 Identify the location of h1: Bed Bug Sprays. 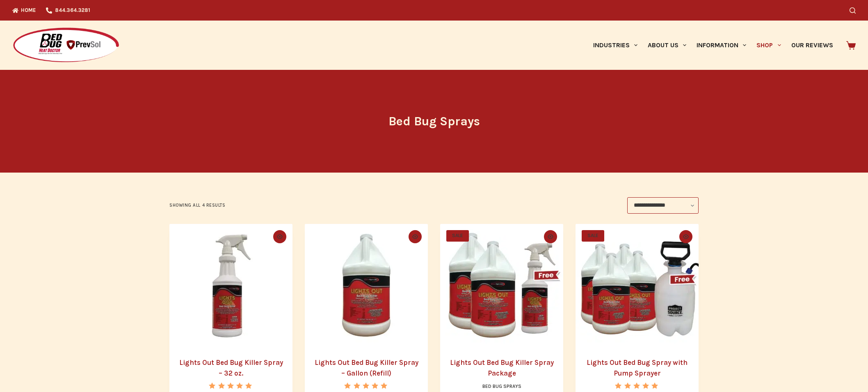
(434, 121).